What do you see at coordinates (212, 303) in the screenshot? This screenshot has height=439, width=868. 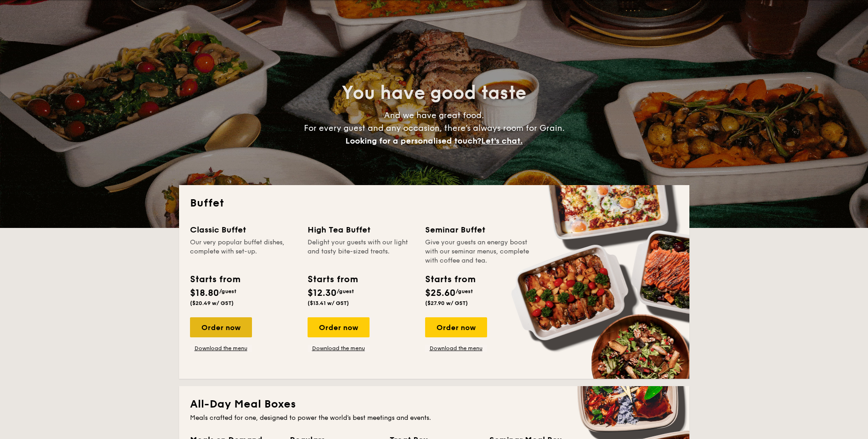 I see `span: ($20.49 w/ GST)` at bounding box center [212, 303].